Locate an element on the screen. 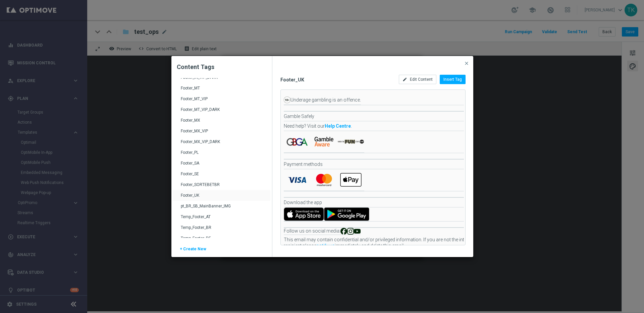 This screenshot has width=644, height=313. span: Footer_UK is located at coordinates (336, 80).